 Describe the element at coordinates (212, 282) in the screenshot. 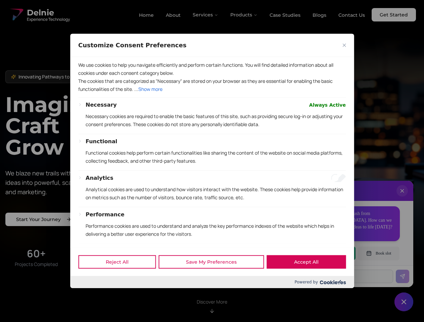

I see `div: Powered by` at that location.